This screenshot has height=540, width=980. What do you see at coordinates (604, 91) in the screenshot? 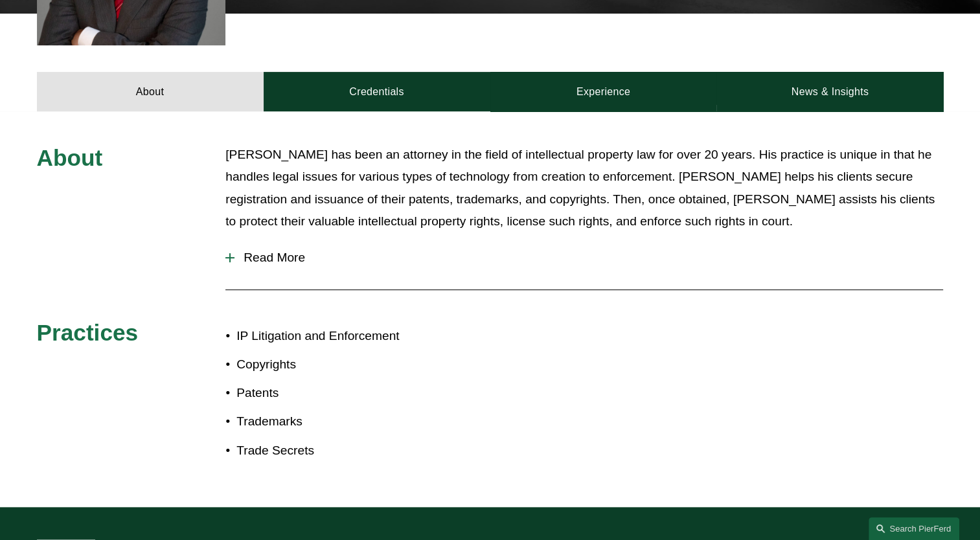
I see `a: Experience` at bounding box center [604, 91].